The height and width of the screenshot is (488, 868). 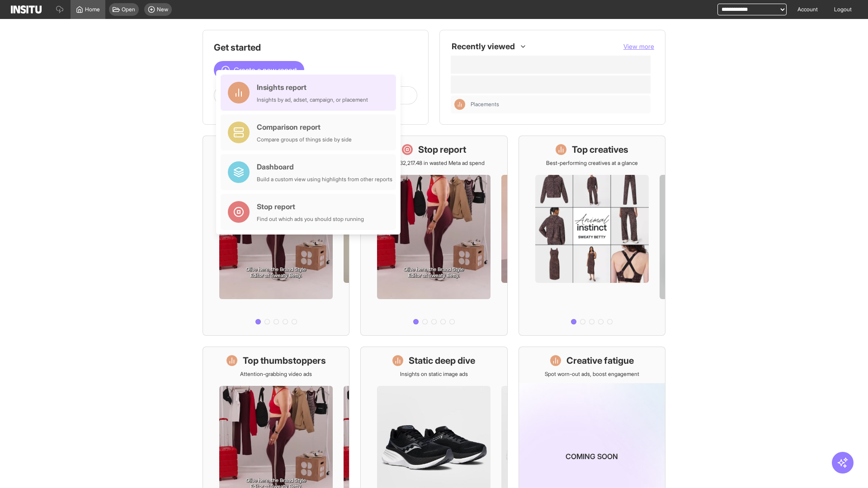 What do you see at coordinates (316, 48) in the screenshot?
I see `h1: Get started` at bounding box center [316, 48].